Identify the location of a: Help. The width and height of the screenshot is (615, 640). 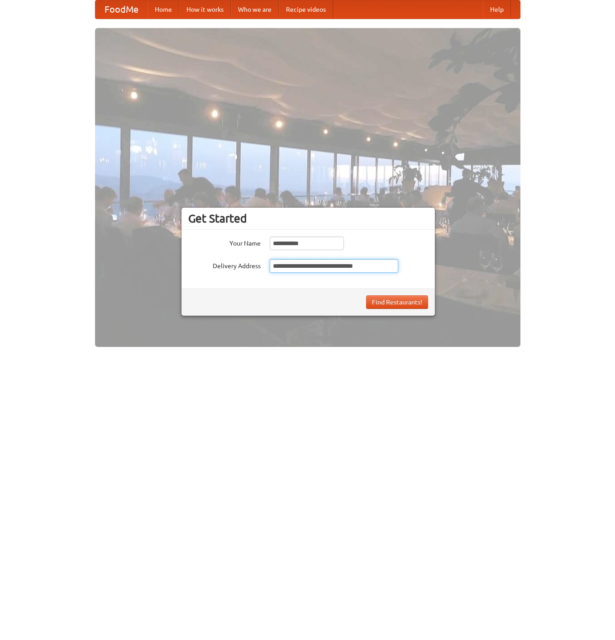
(497, 9).